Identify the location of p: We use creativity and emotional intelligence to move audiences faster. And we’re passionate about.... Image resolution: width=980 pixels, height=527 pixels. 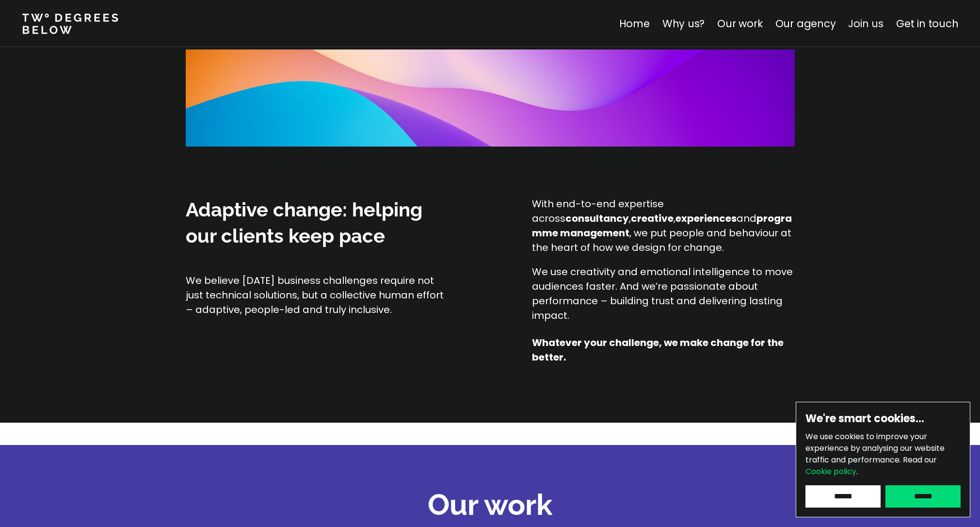
(663, 294).